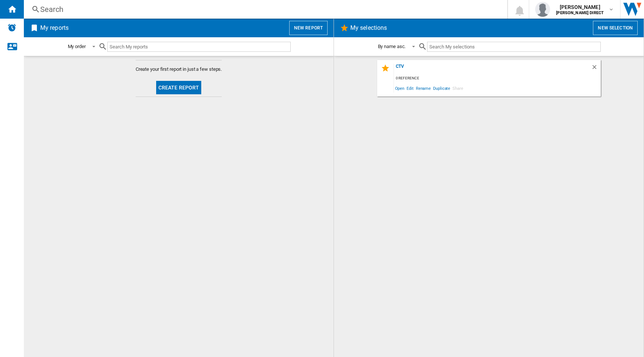  What do you see at coordinates (264, 9) in the screenshot?
I see `div: Search` at bounding box center [264, 9].